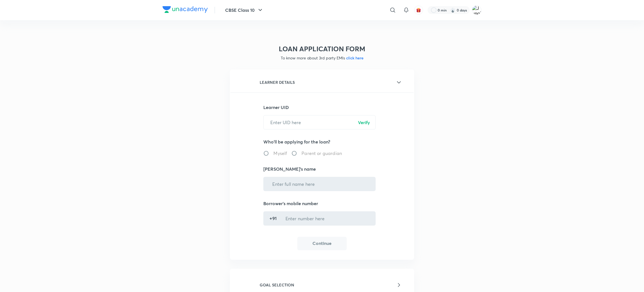 The width and height of the screenshot is (644, 292). What do you see at coordinates (277, 82) in the screenshot?
I see `h6: LEARNER DETAILS` at bounding box center [277, 82].